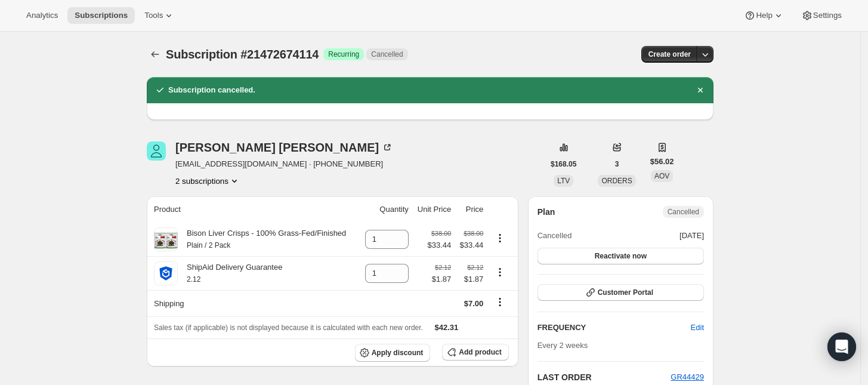 The width and height of the screenshot is (868, 385). I want to click on span: $168.05, so click(563, 164).